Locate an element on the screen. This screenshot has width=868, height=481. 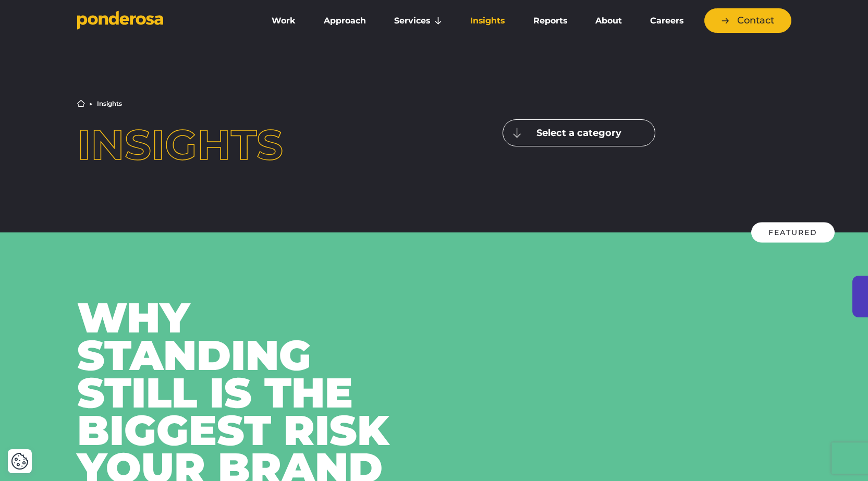
img: Revisit consent button is located at coordinates (20, 462).